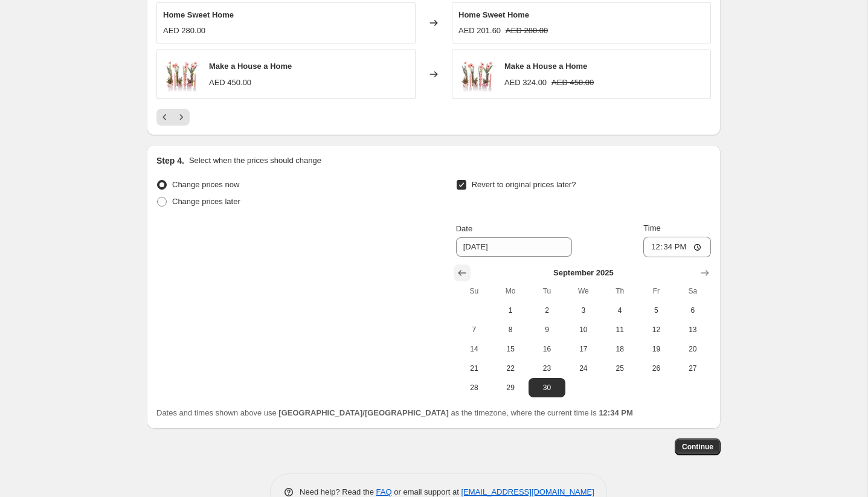 The width and height of the screenshot is (868, 497). Describe the element at coordinates (510, 311) in the screenshot. I see `button: Monday September 1 2025` at that location.